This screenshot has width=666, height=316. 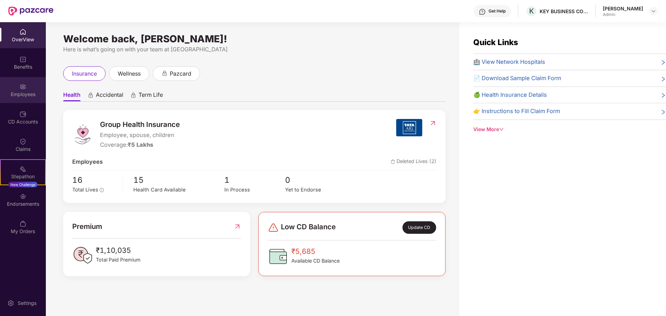 What do you see at coordinates (118, 260) in the screenshot?
I see `span: Total Paid Premium` at bounding box center [118, 260].